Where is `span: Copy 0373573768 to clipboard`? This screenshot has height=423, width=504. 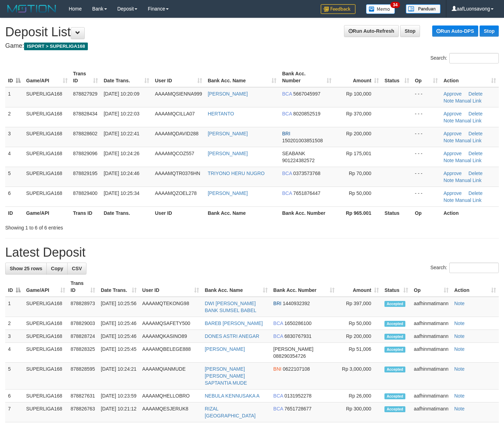
span: Copy 0373573768 to clipboard is located at coordinates (307, 173).